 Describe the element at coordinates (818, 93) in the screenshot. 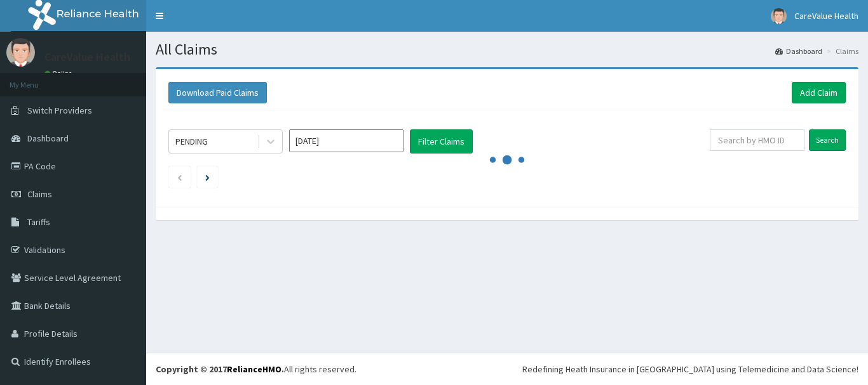

I see `a: Add Claim` at that location.